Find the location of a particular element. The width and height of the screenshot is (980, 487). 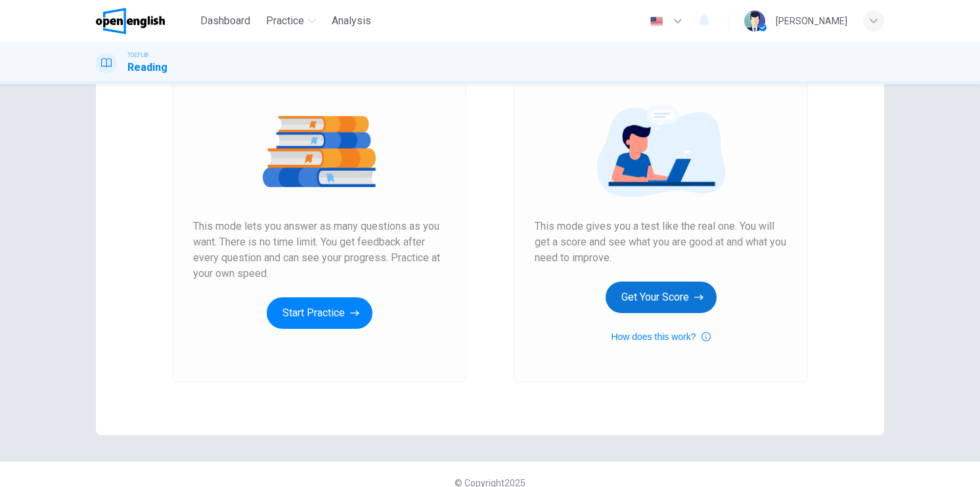

button: Dashboard is located at coordinates (225, 21).